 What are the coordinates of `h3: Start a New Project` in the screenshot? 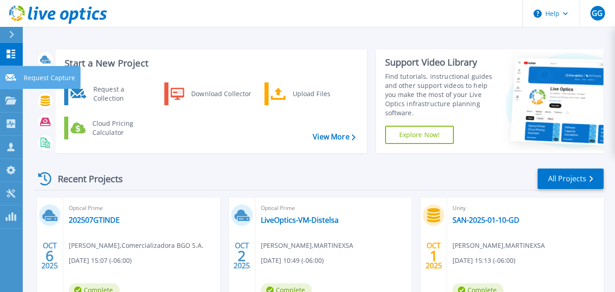 It's located at (210, 63).